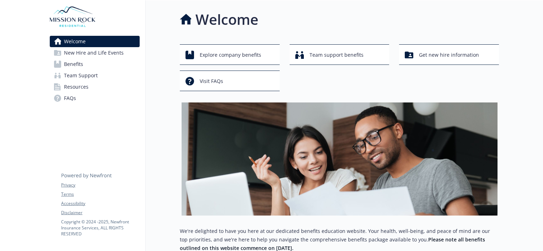  What do you see at coordinates (100, 195) in the screenshot?
I see `a: Terms` at bounding box center [100, 195].